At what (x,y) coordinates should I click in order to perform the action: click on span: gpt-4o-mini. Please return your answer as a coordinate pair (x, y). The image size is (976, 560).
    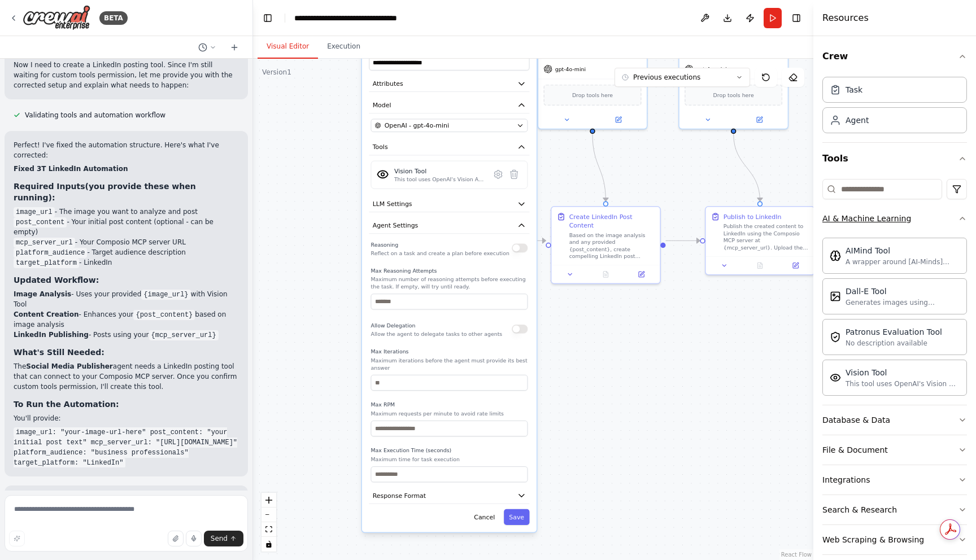
    Looking at the image, I should click on (570, 69).